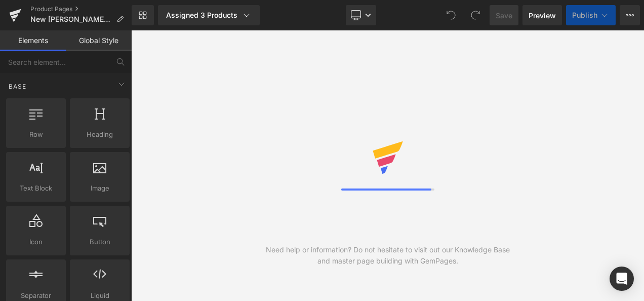 This screenshot has width=644, height=301. Describe the element at coordinates (590, 15) in the screenshot. I see `button: Publish` at that location.